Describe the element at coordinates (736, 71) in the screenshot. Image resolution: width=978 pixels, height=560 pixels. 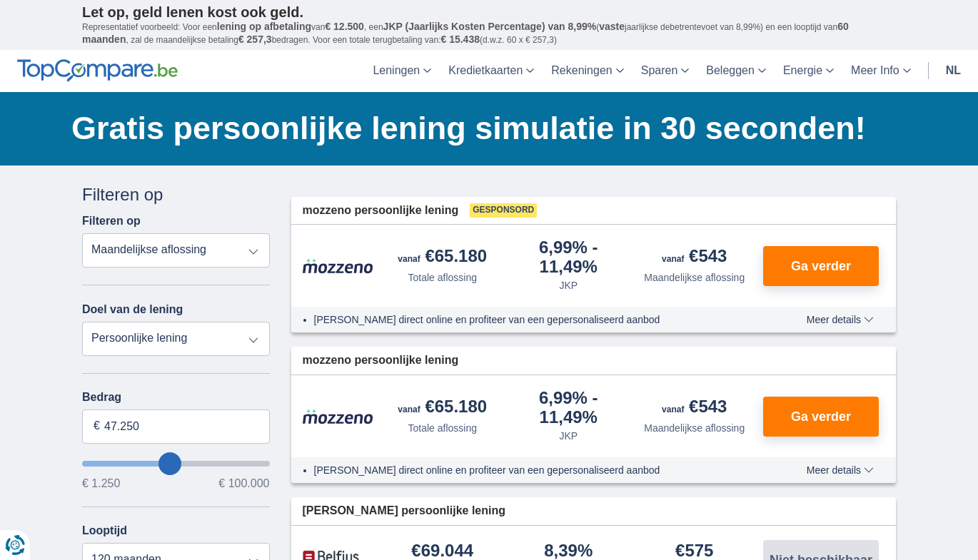
I see `a: Beleggen` at that location.